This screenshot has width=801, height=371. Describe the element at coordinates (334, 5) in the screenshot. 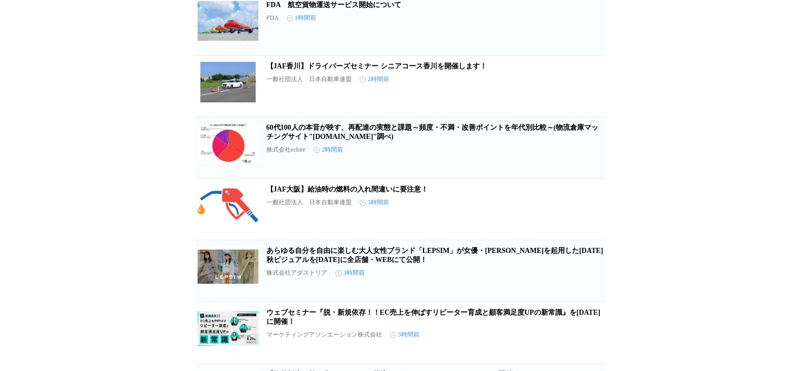

I see `a: FDA 航空貨物運送サービス開始について` at that location.